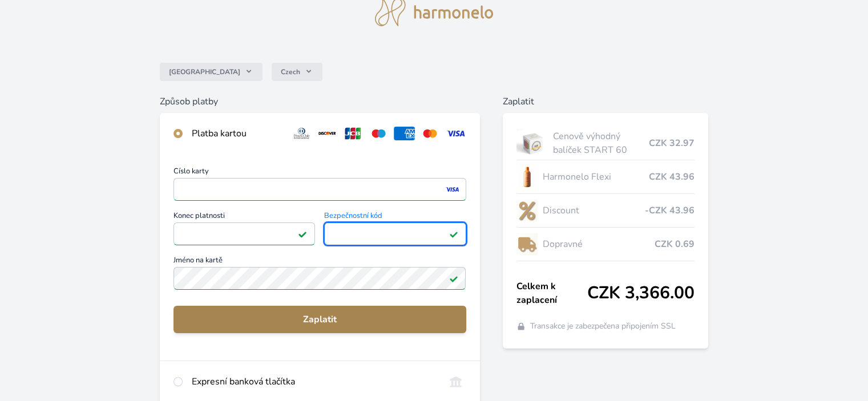 This screenshot has width=868, height=401. I want to click on span: Czech, so click(291, 72).